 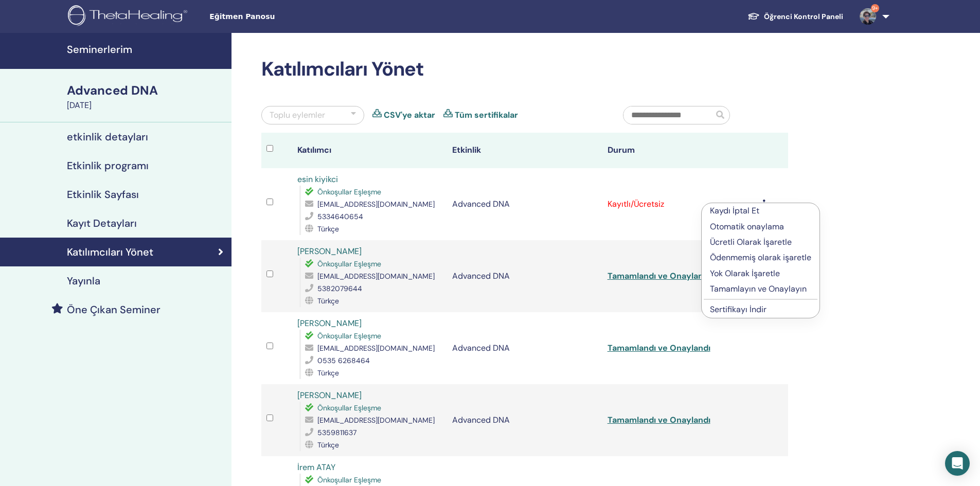 I want to click on a: İrem ATAY, so click(x=316, y=466).